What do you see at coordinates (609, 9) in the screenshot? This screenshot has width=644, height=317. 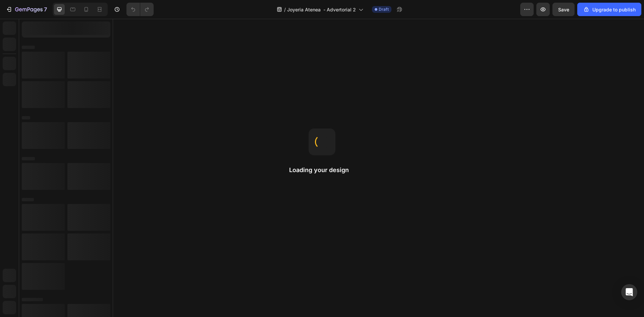 I see `button: Upgrade to publish` at bounding box center [609, 9].